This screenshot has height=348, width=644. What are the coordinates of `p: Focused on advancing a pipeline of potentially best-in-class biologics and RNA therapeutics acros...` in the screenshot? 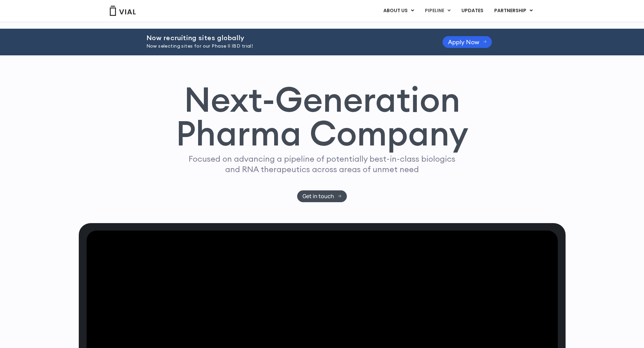 It's located at (322, 164).